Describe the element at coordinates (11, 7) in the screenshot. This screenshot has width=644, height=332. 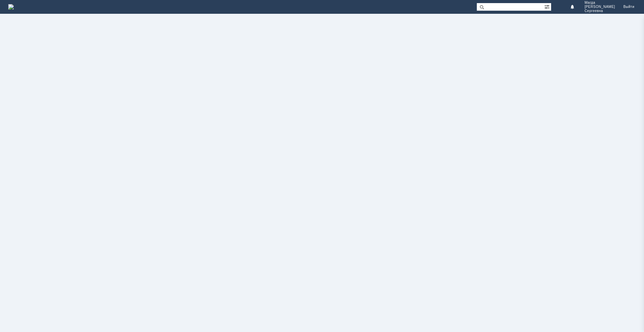
I see `img: logo` at that location.